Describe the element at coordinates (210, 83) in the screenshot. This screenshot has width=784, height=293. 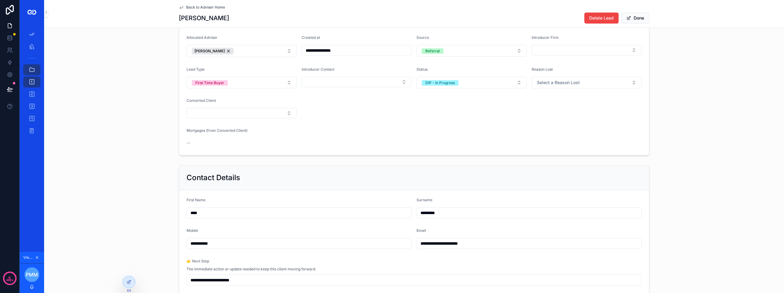
I see `div: First Time Buyer` at that location.